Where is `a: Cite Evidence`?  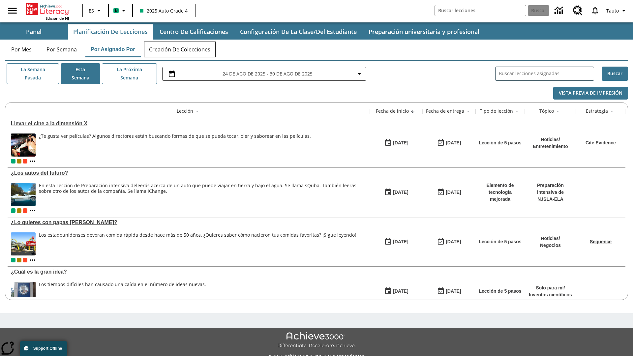
a: Cite Evidence is located at coordinates (601, 143).